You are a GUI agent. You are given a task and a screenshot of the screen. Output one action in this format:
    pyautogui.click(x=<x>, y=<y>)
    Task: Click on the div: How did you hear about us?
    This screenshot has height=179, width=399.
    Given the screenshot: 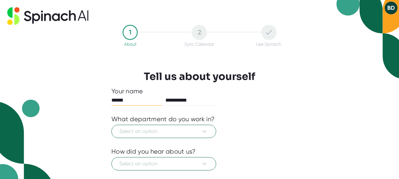 What is the action you would take?
    pyautogui.click(x=153, y=151)
    